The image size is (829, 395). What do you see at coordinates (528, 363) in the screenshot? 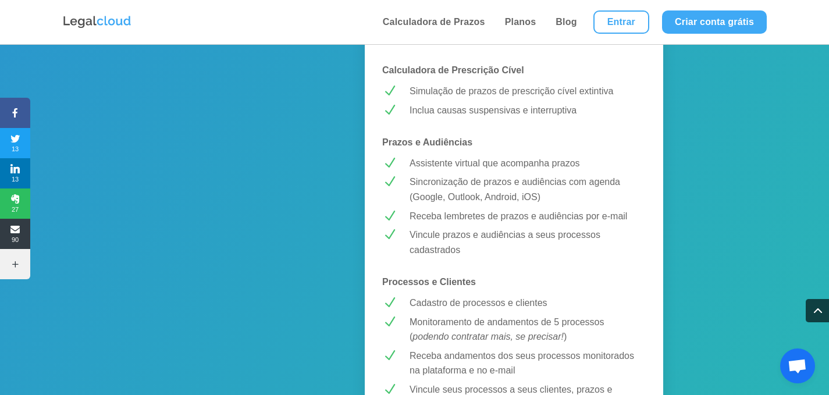
I see `p: Receba andamentos dos seus processos monitorados na plataforma e no e-mail` at bounding box center [528, 363].